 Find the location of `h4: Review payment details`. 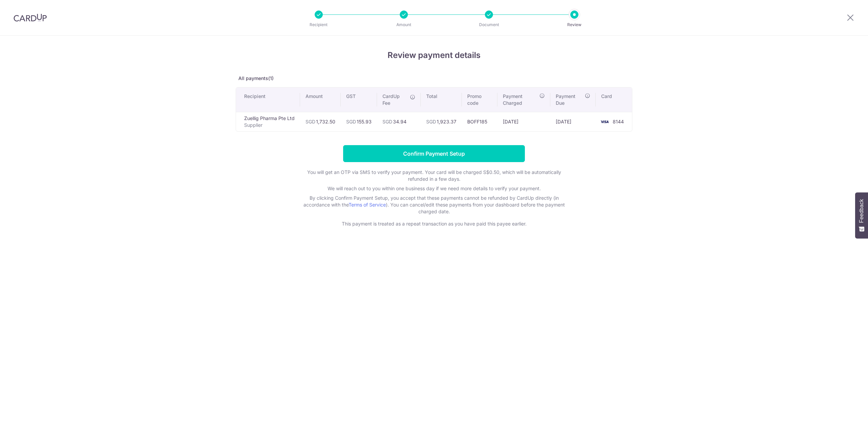

h4: Review payment details is located at coordinates (434, 56).